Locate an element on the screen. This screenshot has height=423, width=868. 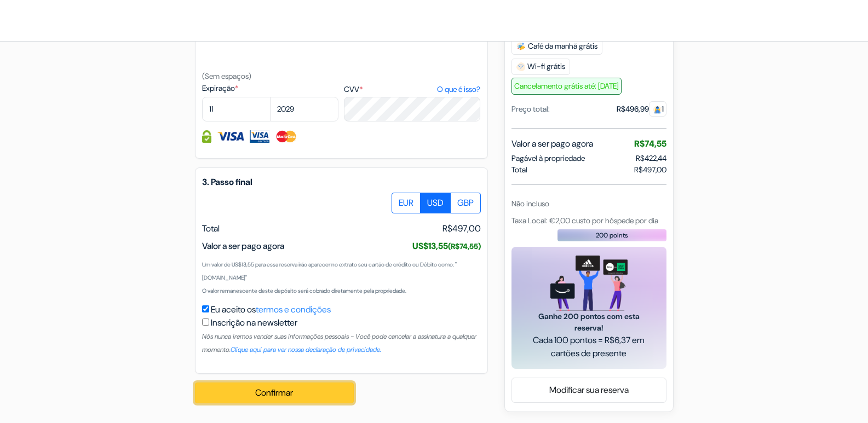
label: Inscrição na newsletter is located at coordinates (254, 323).